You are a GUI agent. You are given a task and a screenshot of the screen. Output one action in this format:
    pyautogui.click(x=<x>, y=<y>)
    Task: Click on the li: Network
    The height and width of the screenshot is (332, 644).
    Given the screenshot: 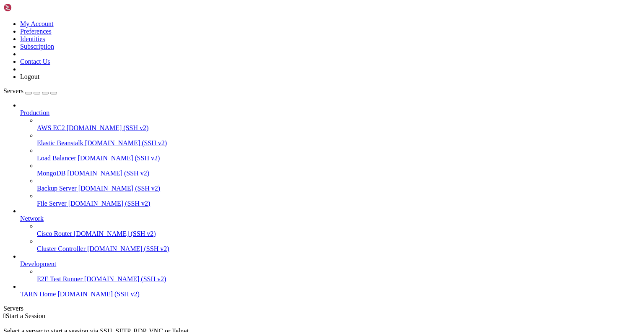 What is the action you would take?
    pyautogui.click(x=330, y=230)
    